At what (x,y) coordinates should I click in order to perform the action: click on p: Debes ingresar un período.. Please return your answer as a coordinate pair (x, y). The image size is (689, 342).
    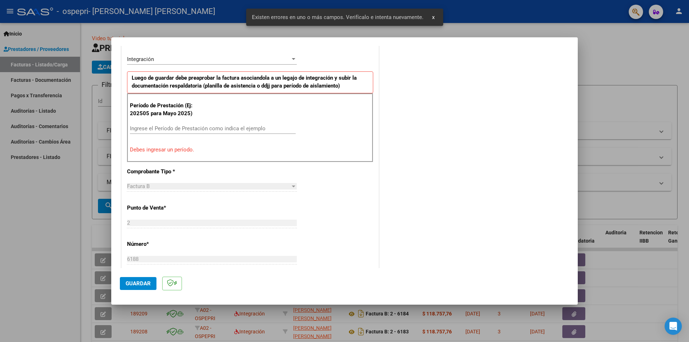
    Looking at the image, I should click on (250, 150).